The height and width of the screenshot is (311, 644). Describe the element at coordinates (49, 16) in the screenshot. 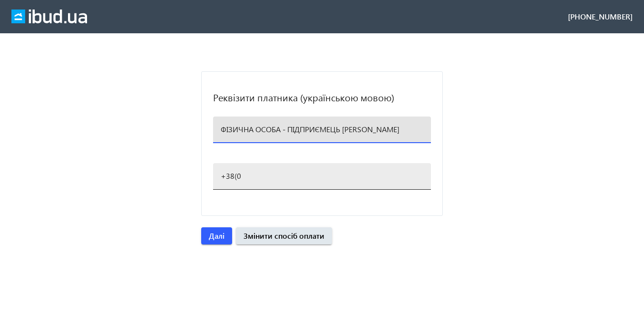

I see `img: ibud_full_logo_white.svg` at that location.